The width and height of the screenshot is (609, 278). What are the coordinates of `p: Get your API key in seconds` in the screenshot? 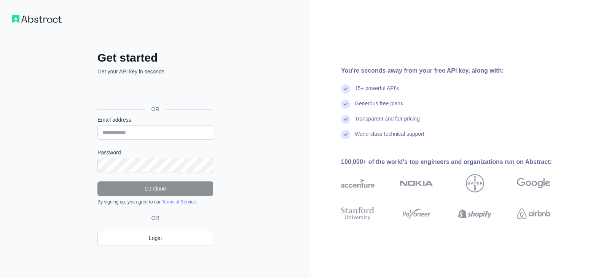 It's located at (155, 72).